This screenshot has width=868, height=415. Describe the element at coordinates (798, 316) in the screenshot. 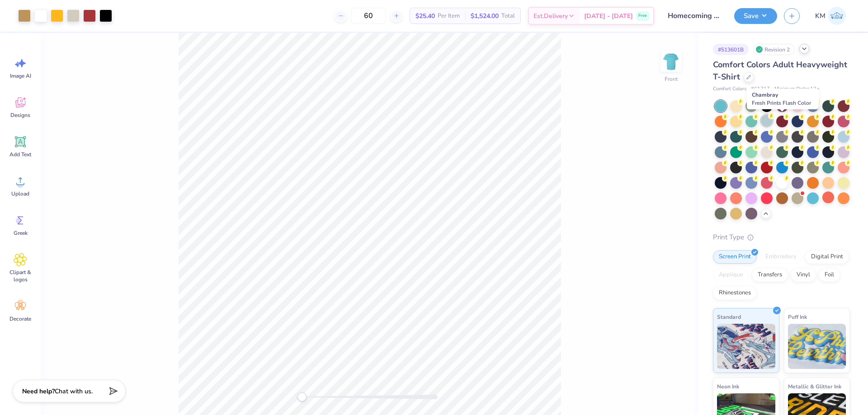

I see `span: Puff Ink` at that location.